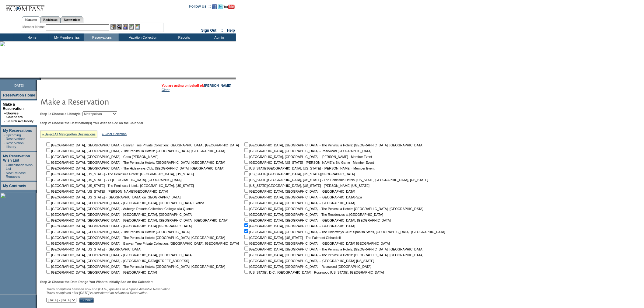  Describe the element at coordinates (14, 186) in the screenshot. I see `a: My Contracts` at that location.